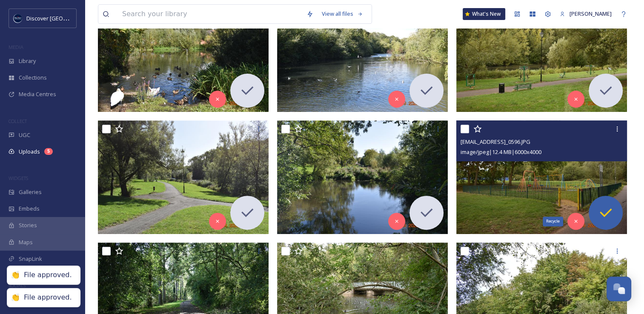 The height and width of the screenshot is (314, 644). Describe the element at coordinates (26, 243) in the screenshot. I see `span: Maps` at that location.